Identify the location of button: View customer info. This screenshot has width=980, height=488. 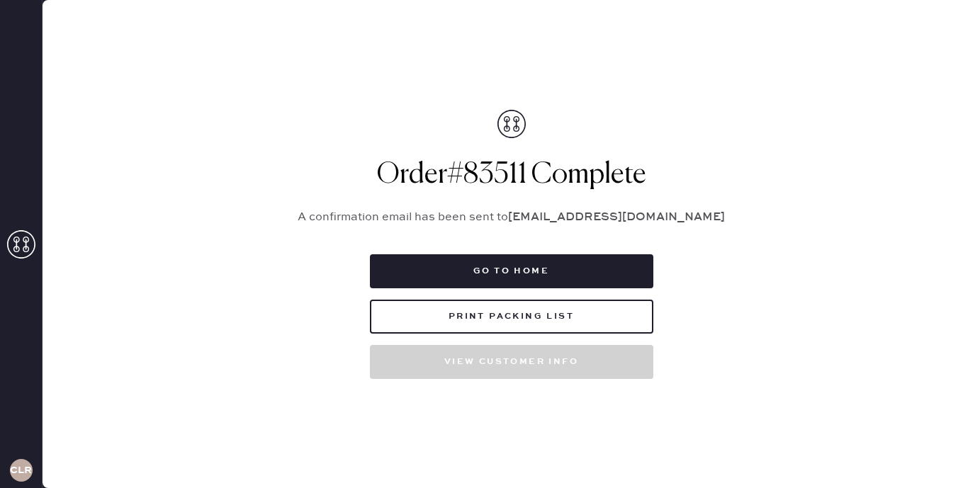
(511, 362).